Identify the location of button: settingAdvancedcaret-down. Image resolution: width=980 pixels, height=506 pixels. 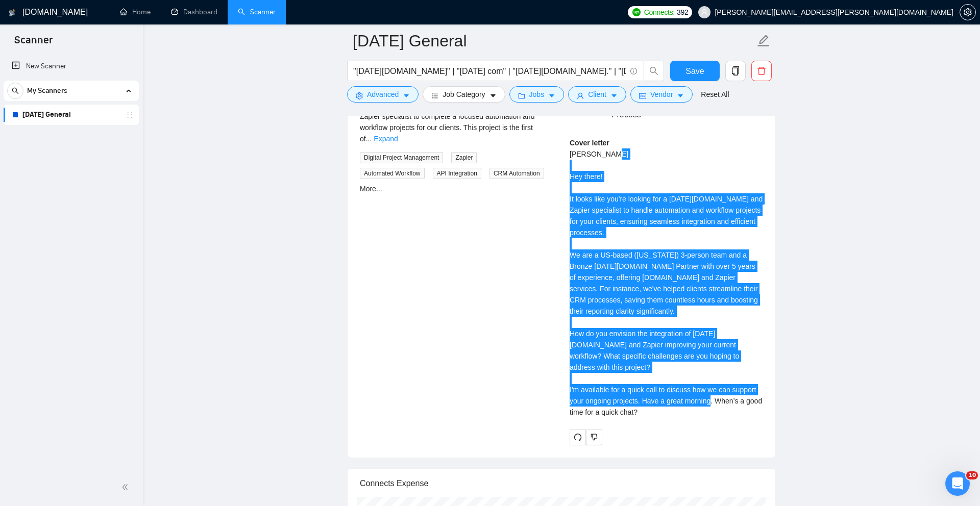
(382, 94).